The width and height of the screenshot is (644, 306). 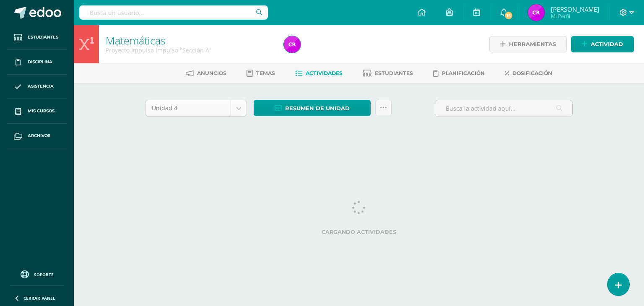 I want to click on span: Planificación, so click(x=463, y=73).